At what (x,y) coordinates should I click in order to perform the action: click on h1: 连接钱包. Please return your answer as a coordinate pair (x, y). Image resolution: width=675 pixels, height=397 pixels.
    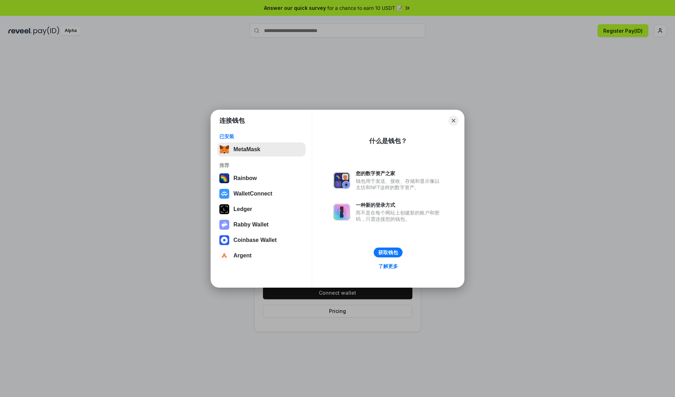
    Looking at the image, I should click on (232, 121).